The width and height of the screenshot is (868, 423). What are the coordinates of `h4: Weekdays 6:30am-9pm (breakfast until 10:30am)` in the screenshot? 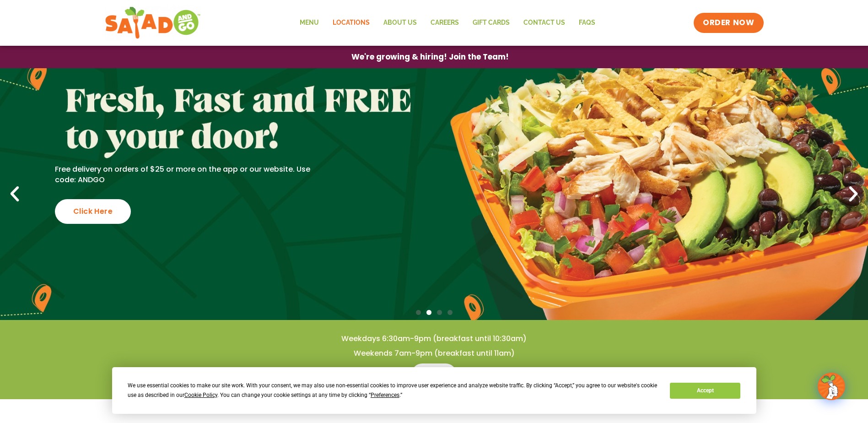 It's located at (434, 338).